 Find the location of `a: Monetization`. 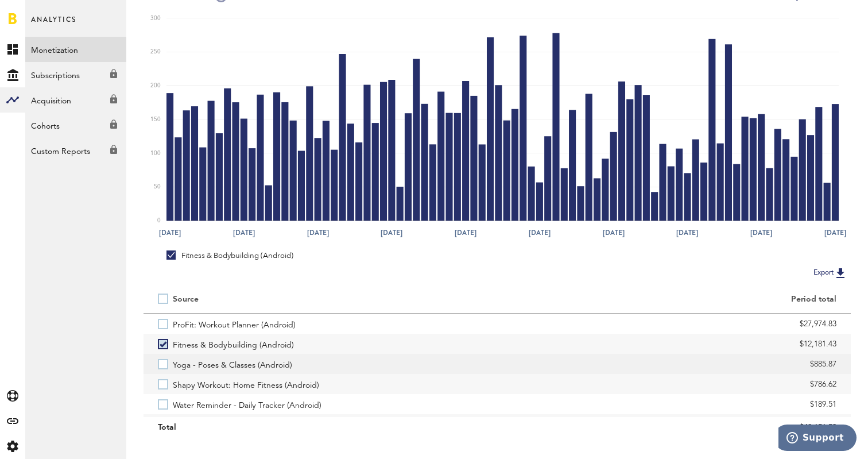

a: Monetization is located at coordinates (76, 50).